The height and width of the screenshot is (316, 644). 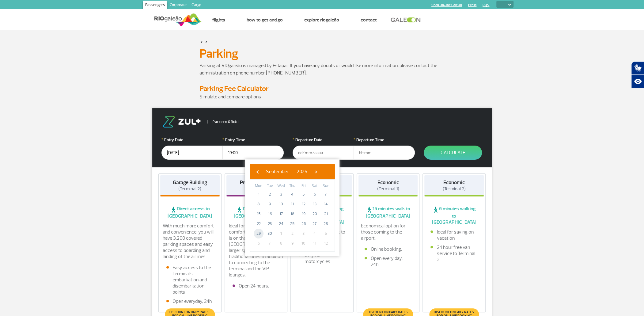 I want to click on label: Entry Time, so click(x=253, y=140).